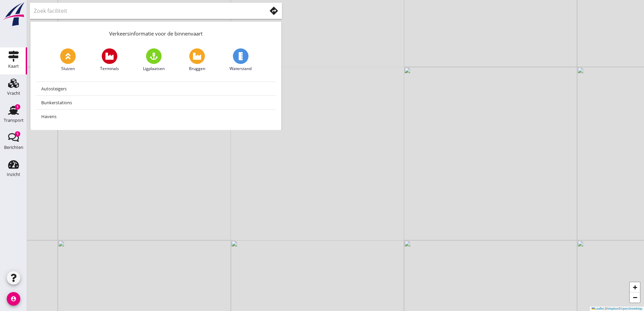 Image resolution: width=644 pixels, height=311 pixels. What do you see at coordinates (14, 66) in the screenshot?
I see `div: Kaart` at bounding box center [14, 66].